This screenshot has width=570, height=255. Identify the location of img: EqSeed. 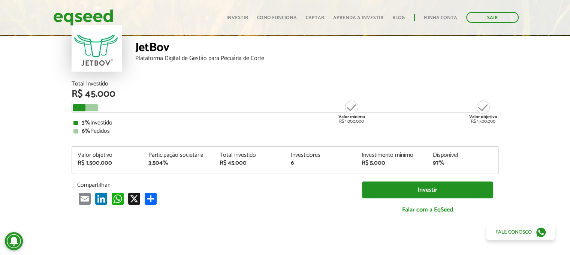
(83, 17).